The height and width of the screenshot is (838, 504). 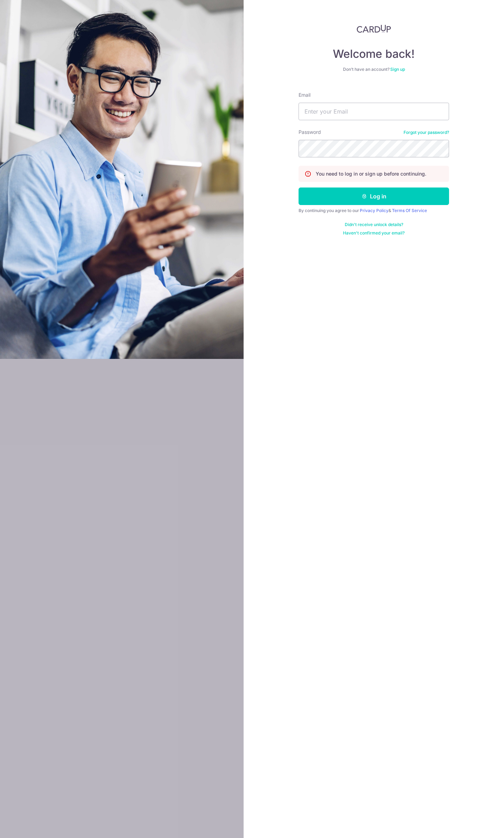 What do you see at coordinates (374, 196) in the screenshot?
I see `button: Log in` at bounding box center [374, 196].